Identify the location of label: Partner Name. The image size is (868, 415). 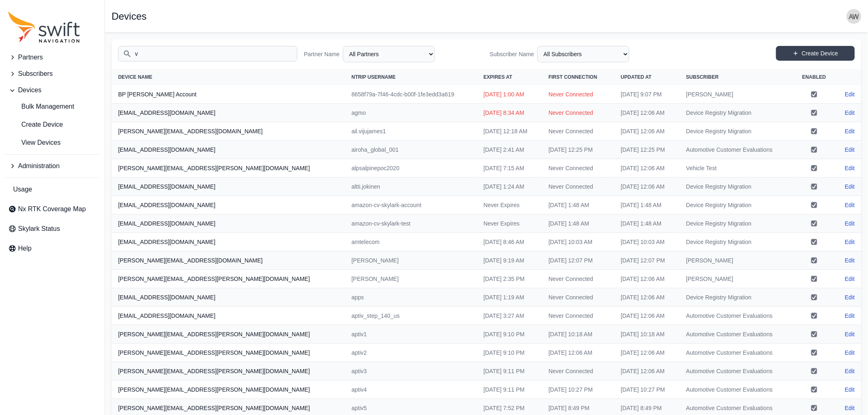
(321, 54).